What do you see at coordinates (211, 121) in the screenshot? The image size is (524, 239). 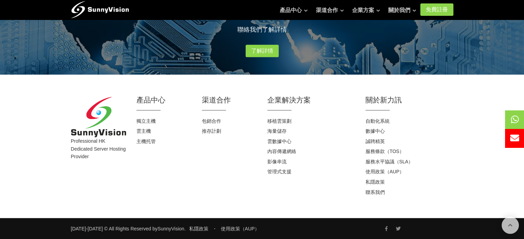 I see `a: 包銷合作` at bounding box center [211, 121].